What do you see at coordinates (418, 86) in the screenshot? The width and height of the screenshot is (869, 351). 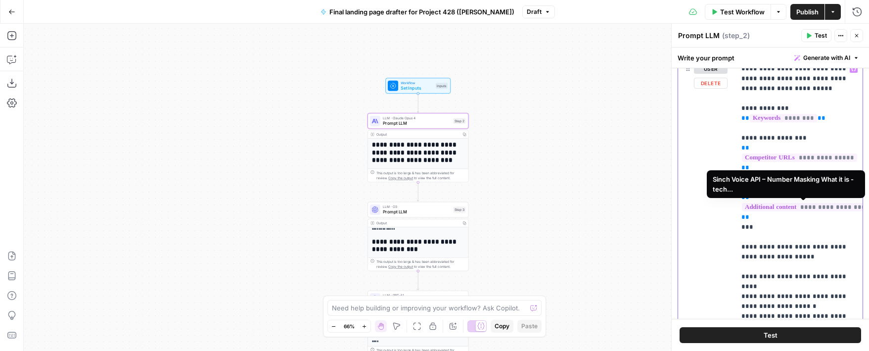 I see `div: WorkflowSet InputsInputs` at bounding box center [418, 86].